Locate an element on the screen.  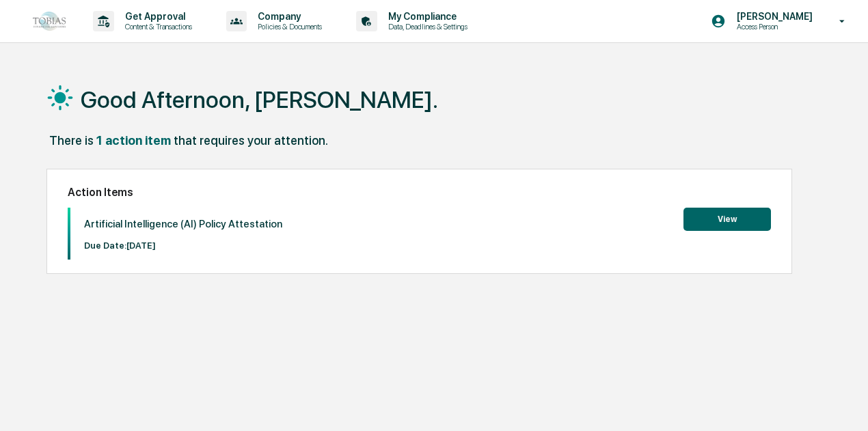
div: There is is located at coordinates (71, 140).